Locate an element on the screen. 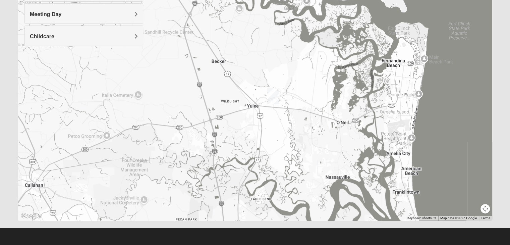 Image resolution: width=510 pixels, height=245 pixels. button: Keyboard shortcuts is located at coordinates (422, 218).